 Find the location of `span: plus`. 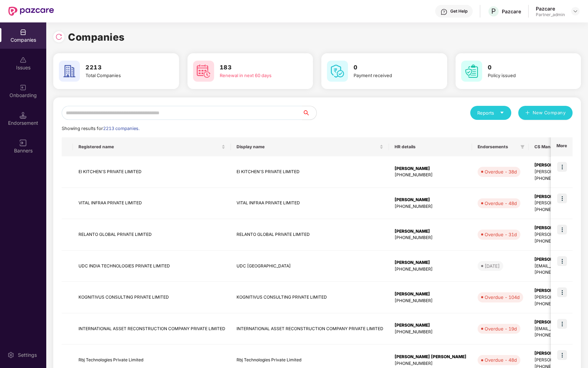

span: plus is located at coordinates (527, 113).